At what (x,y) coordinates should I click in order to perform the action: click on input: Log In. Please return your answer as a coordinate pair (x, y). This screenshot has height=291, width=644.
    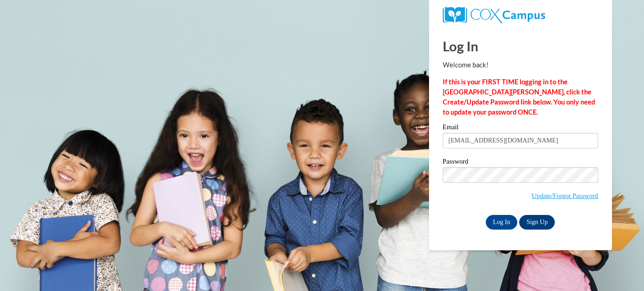
    Looking at the image, I should click on (502, 222).